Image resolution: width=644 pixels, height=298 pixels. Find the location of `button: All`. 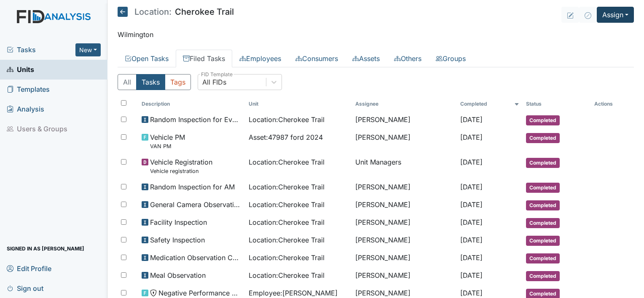

button: All is located at coordinates (127, 82).